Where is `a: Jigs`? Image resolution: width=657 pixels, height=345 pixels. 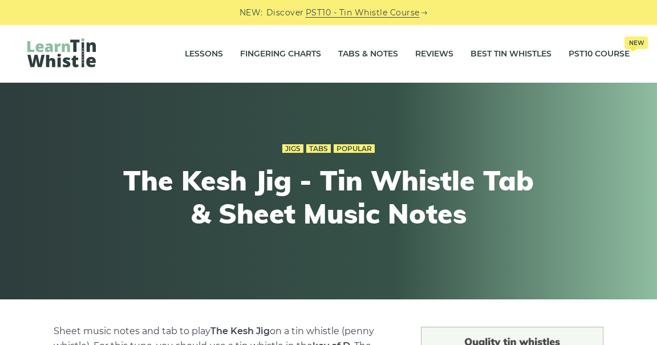 a: Jigs is located at coordinates (293, 149).